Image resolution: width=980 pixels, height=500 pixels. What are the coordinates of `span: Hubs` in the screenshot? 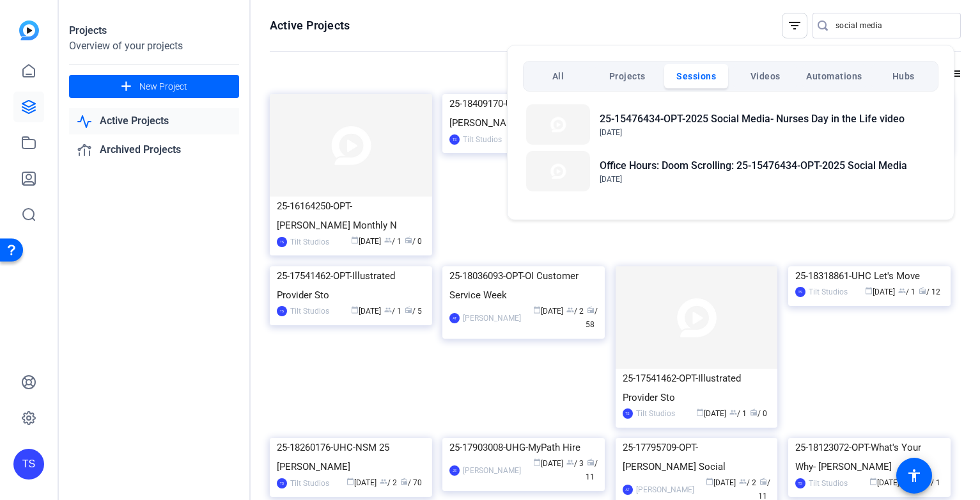 It's located at (903, 76).